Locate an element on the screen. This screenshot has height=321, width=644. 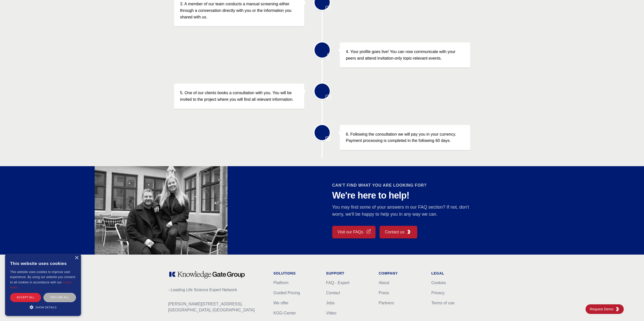
h1: Solutions is located at coordinates (296, 274).